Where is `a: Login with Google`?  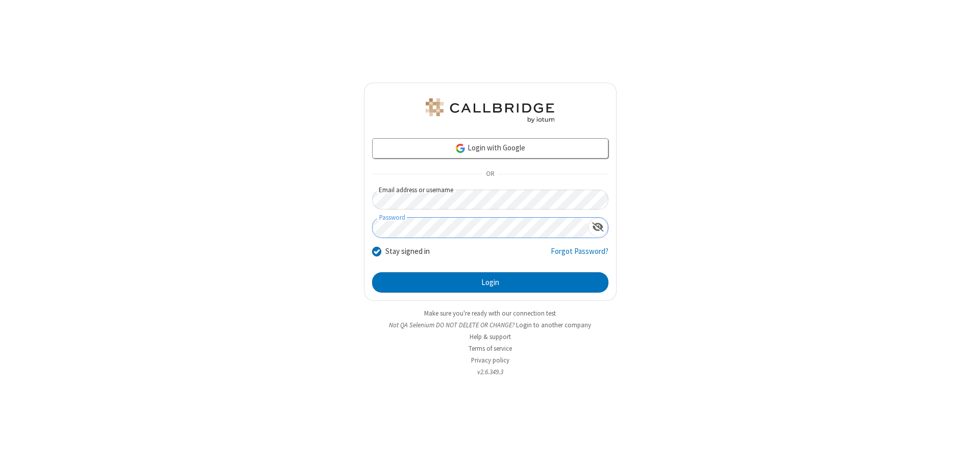
a: Login with Google is located at coordinates (490, 148).